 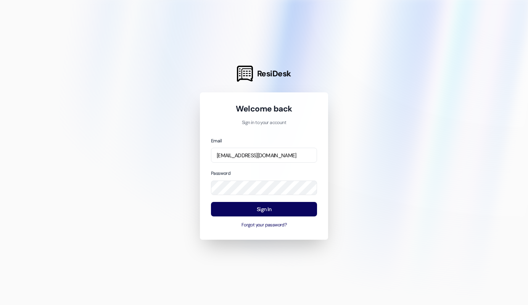 What do you see at coordinates (216, 141) in the screenshot?
I see `label: Email` at bounding box center [216, 141].